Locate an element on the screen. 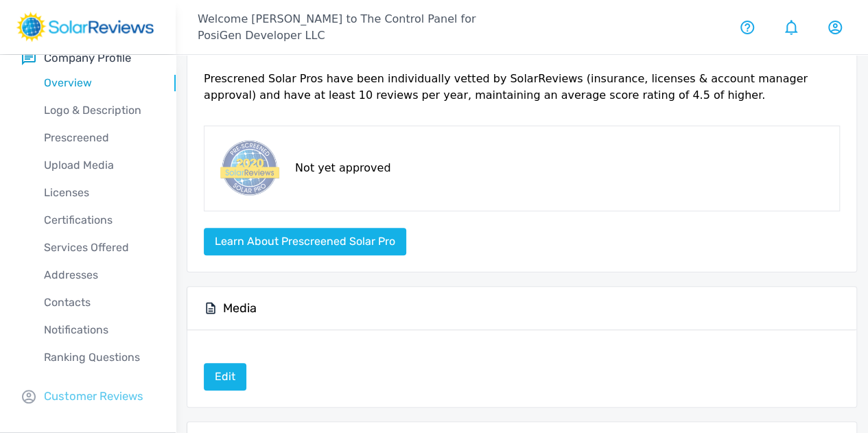 The image size is (868, 433). p: Ranking Questions is located at coordinates (99, 358).